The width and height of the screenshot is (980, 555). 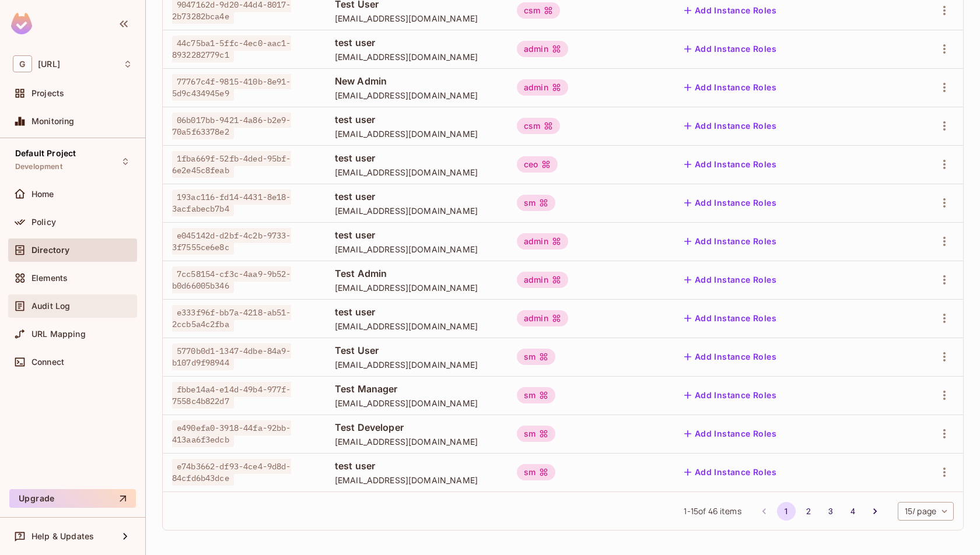 I want to click on span: Help & Updates, so click(x=62, y=537).